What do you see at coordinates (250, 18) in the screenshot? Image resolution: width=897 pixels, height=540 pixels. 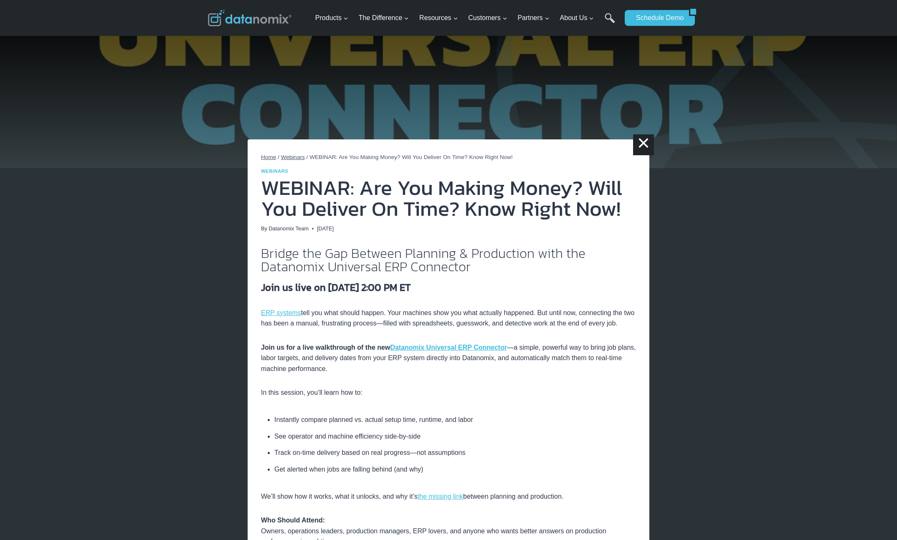 I see `img: Datanomix` at bounding box center [250, 18].